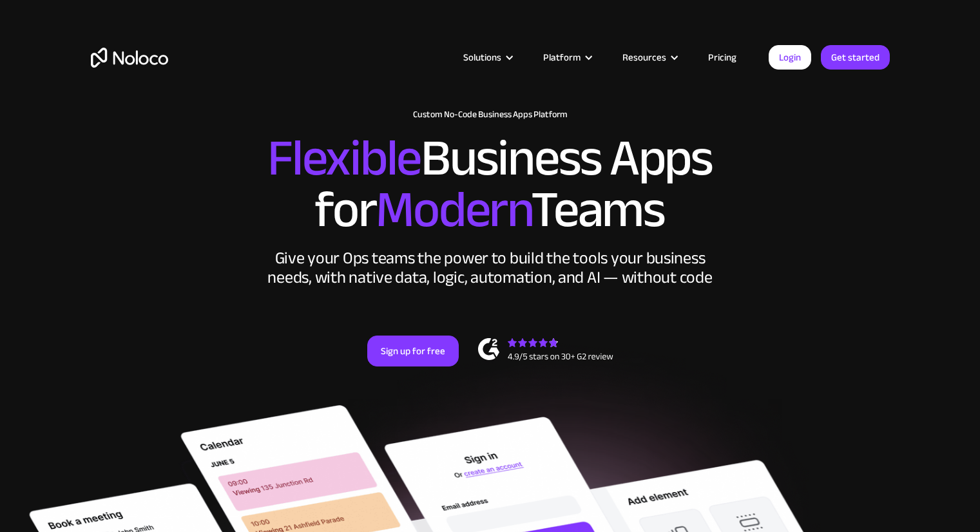 The image size is (980, 532). I want to click on a: Pricing, so click(722, 58).